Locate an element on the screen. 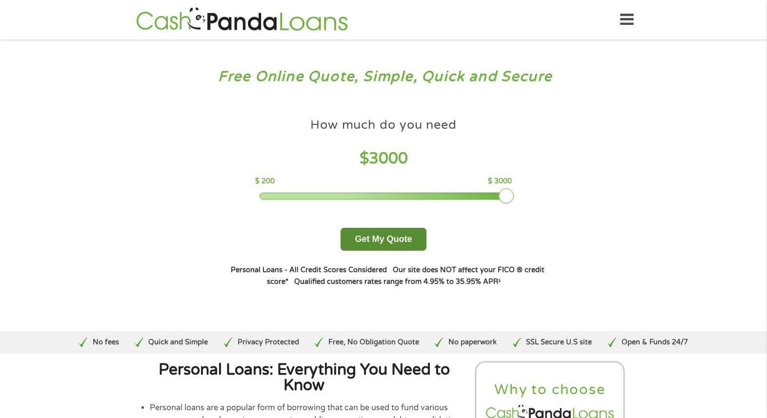 The width and height of the screenshot is (767, 418). h4: How much do you need is located at coordinates (384, 125).